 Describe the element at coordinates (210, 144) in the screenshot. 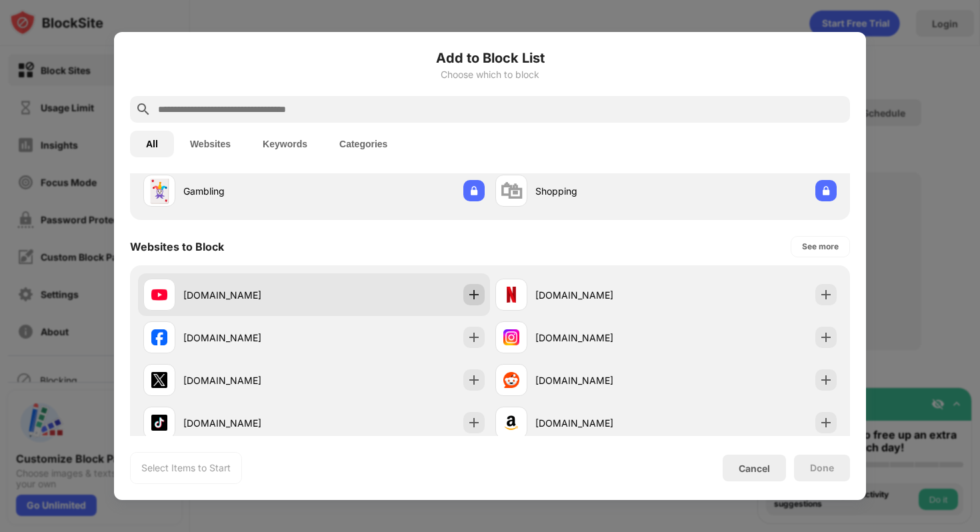

I see `button: Websites` at that location.